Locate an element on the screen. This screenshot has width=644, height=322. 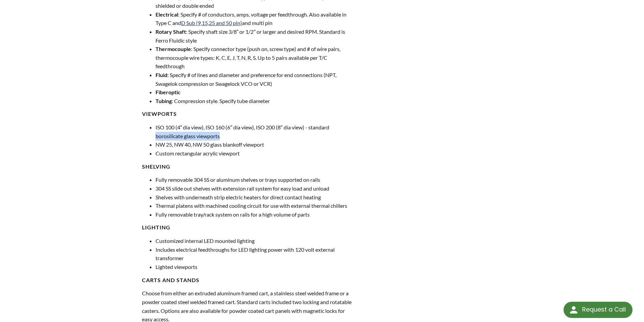
li: : Specify connector type (push on, screw type) and # of wire pairs, thermocouple wire types: K, C... is located at coordinates (255, 58).